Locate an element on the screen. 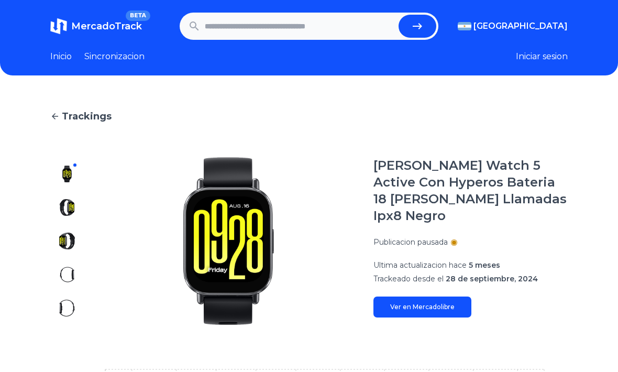 The width and height of the screenshot is (618, 372). span: 28 de septiembre, 2024 is located at coordinates (491, 278).